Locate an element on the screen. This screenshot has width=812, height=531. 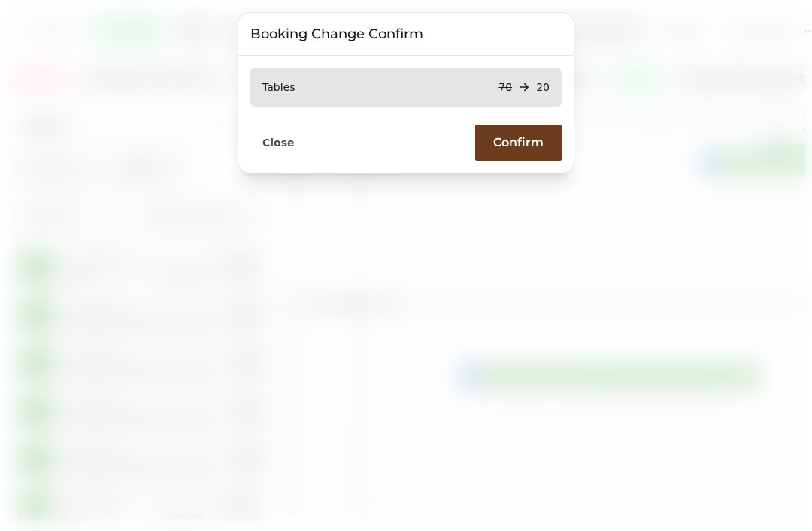
p: 70 is located at coordinates (506, 87).